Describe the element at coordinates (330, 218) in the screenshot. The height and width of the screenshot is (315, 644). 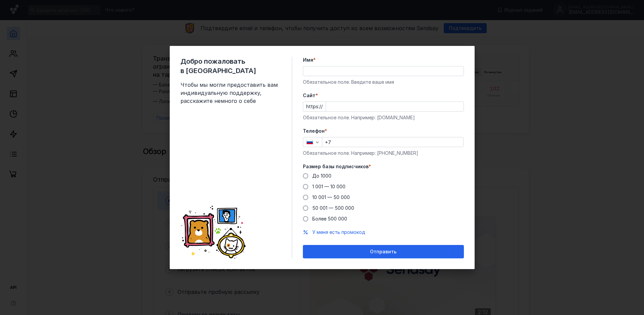
I see `span: Более 500 000` at that location.